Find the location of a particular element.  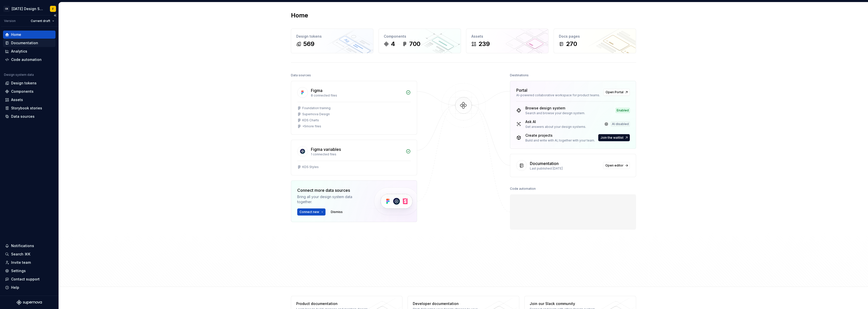

div: Build and write with AI, together with your team. is located at coordinates (560, 140).